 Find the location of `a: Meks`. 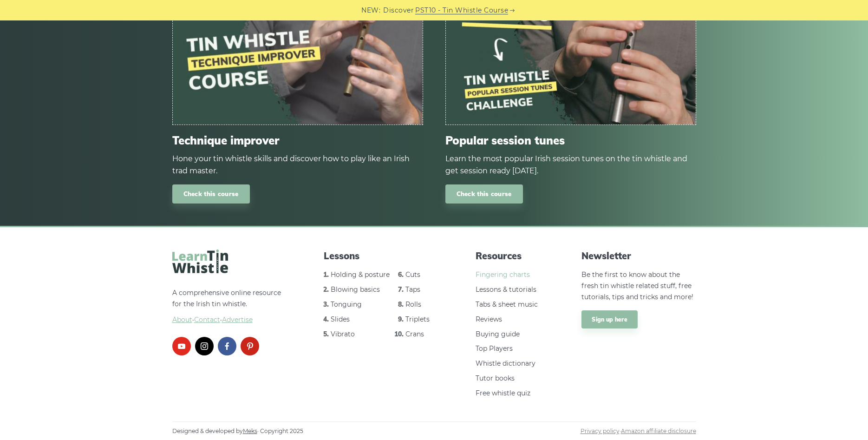

a: Meks is located at coordinates (250, 430).